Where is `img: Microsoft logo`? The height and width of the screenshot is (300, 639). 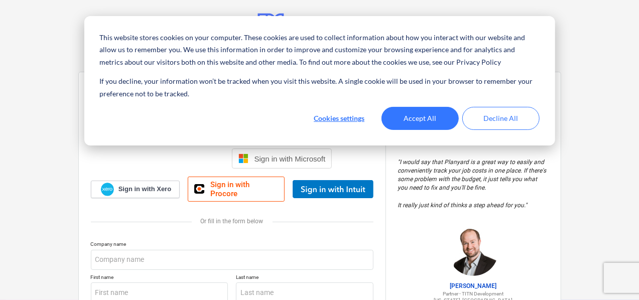 img: Microsoft logo is located at coordinates (243, 159).